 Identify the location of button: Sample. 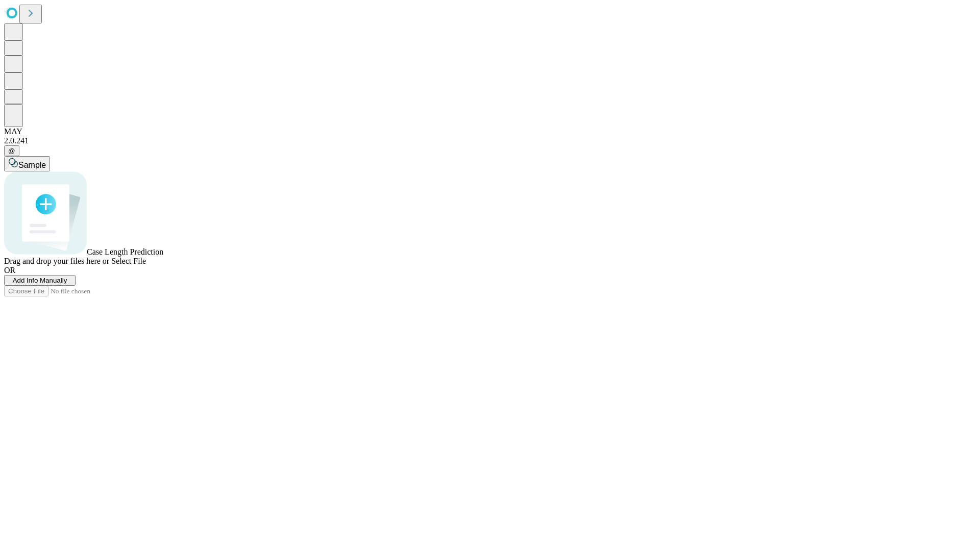
(27, 164).